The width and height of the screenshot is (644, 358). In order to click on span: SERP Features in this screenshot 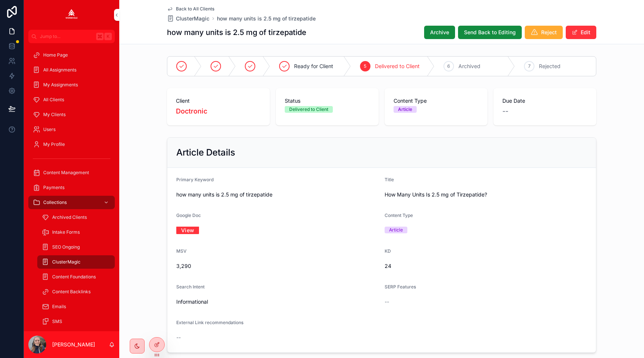, I will do `click(400, 287)`.